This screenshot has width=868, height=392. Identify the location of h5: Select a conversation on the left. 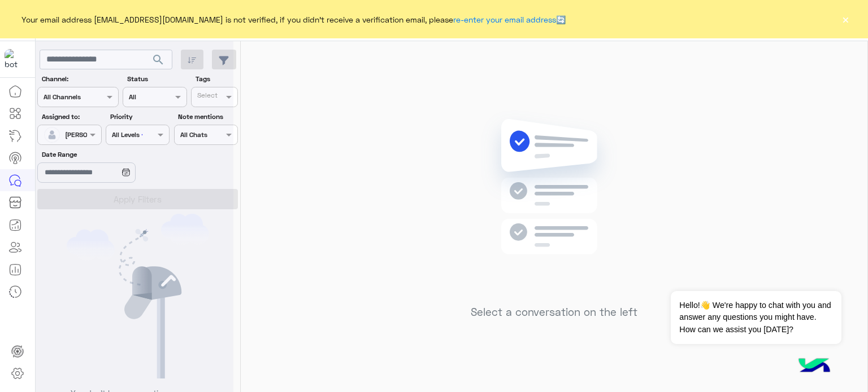
(553, 312).